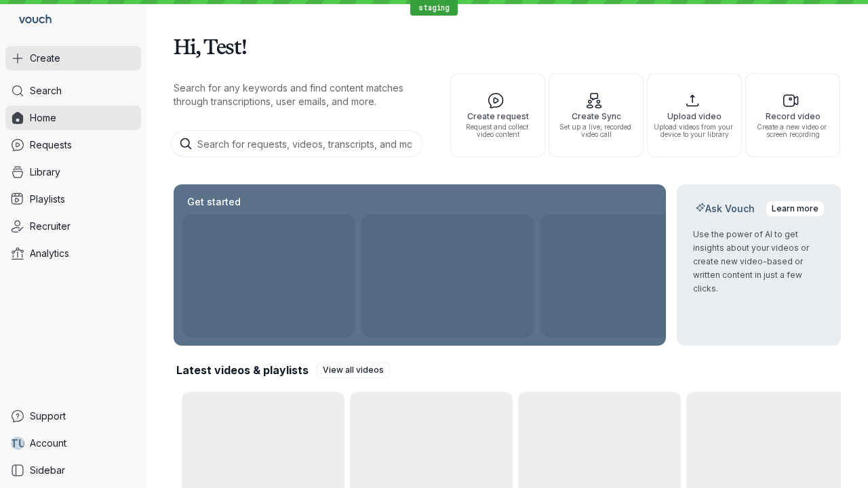 The height and width of the screenshot is (488, 868). Describe the element at coordinates (354, 370) in the screenshot. I see `a: View all videos` at that location.